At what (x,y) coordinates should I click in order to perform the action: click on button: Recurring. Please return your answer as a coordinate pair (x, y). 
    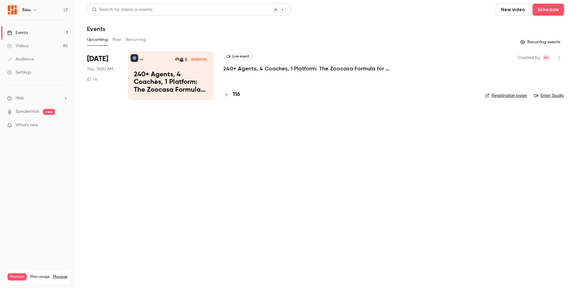
    Looking at the image, I should click on (136, 40).